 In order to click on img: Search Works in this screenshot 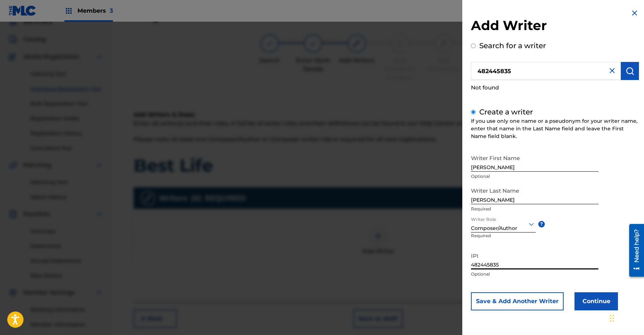, I will do `click(630, 71)`.